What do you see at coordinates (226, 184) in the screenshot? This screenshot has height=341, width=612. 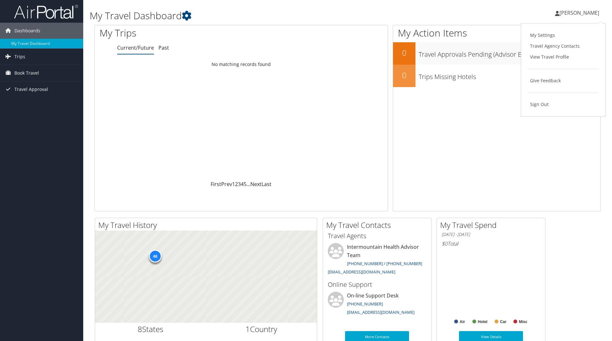 I see `a: Prev` at bounding box center [226, 184].